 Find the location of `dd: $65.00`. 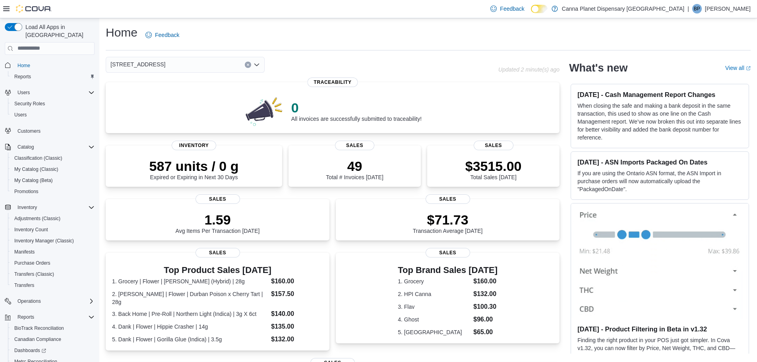

dd: $65.00 is located at coordinates (485, 332).